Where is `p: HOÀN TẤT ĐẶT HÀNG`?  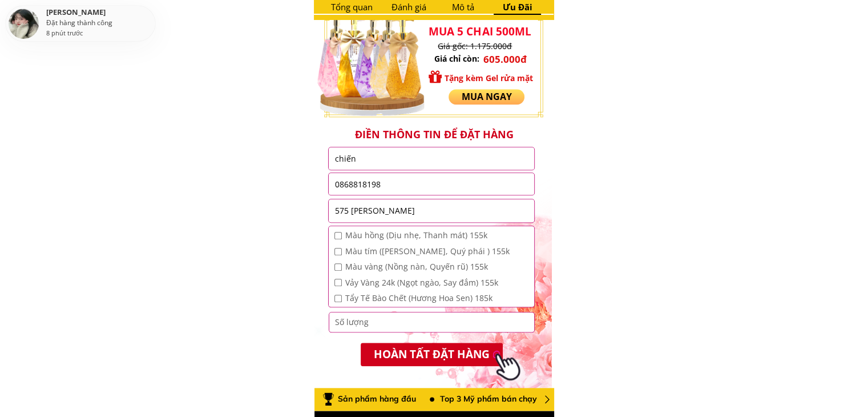 p: HOÀN TẤT ĐẶT HÀNG is located at coordinates (431, 354).